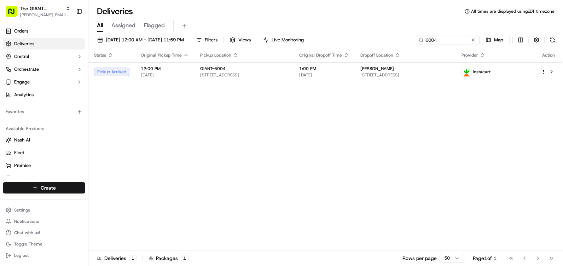 The width and height of the screenshot is (563, 266). I want to click on span: Control, so click(22, 57).